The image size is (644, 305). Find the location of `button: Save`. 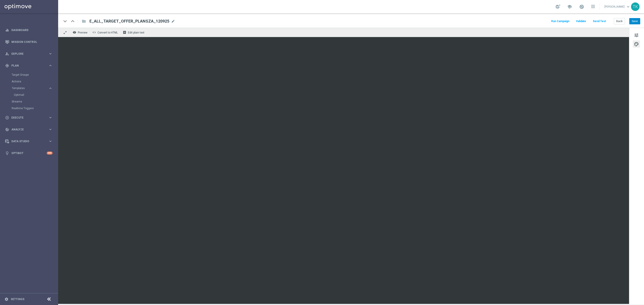

button: Save is located at coordinates (635, 21).